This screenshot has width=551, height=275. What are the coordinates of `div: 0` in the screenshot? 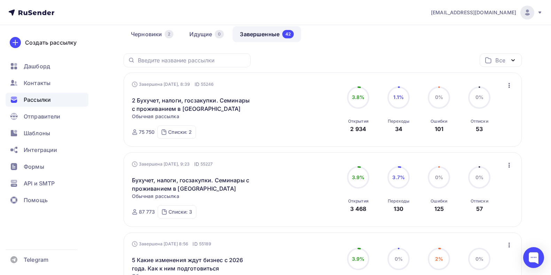 It's located at (219, 34).